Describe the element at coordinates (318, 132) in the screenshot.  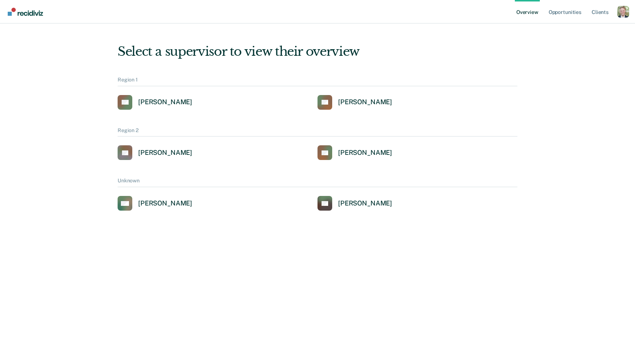
I see `div: Region 2` at that location.